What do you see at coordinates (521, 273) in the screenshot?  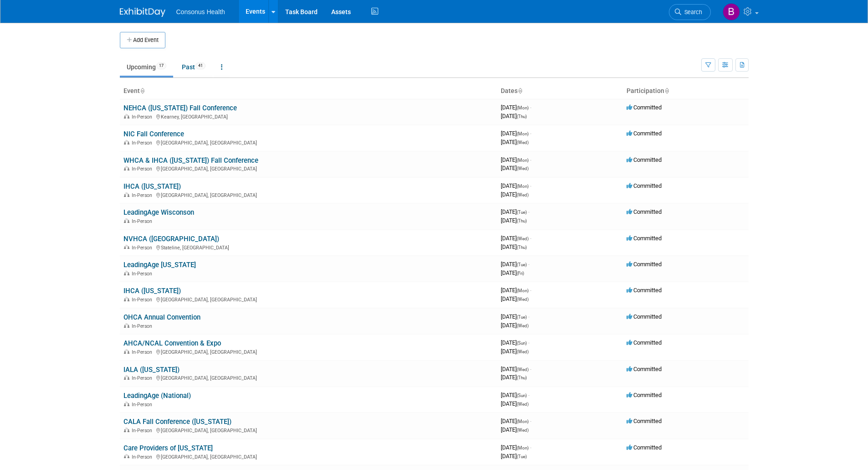 I see `span: (Fri)` at bounding box center [521, 273].